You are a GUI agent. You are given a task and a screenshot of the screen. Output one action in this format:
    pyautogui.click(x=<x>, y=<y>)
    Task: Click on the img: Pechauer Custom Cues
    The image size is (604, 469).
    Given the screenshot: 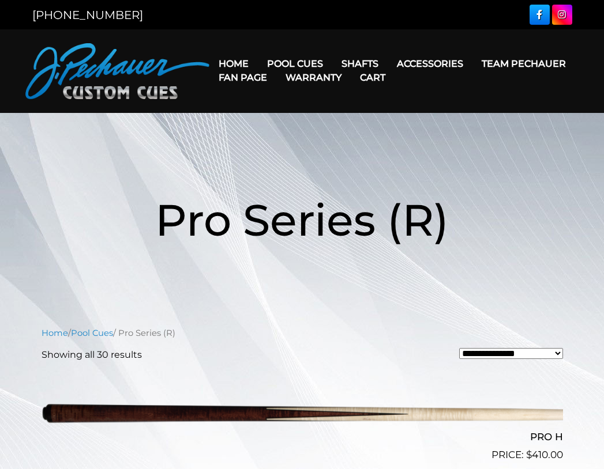 What is the action you would take?
    pyautogui.click(x=118, y=71)
    